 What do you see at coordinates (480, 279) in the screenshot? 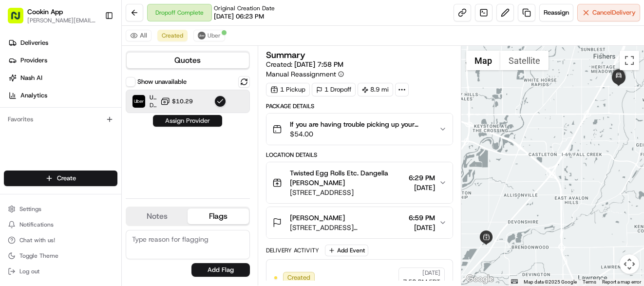
I see `a: Open this area in Google Maps (opens a new window)` at bounding box center [480, 279].